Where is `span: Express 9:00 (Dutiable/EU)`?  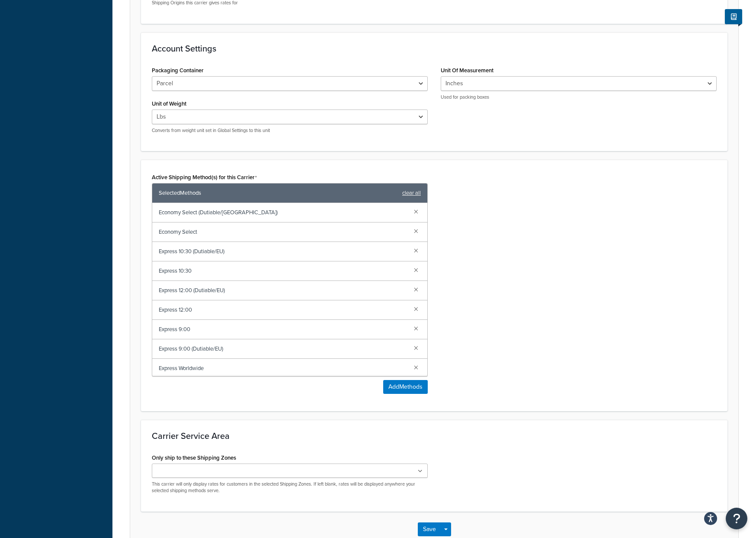 span: Express 9:00 (Dutiable/EU) is located at coordinates (283, 349).